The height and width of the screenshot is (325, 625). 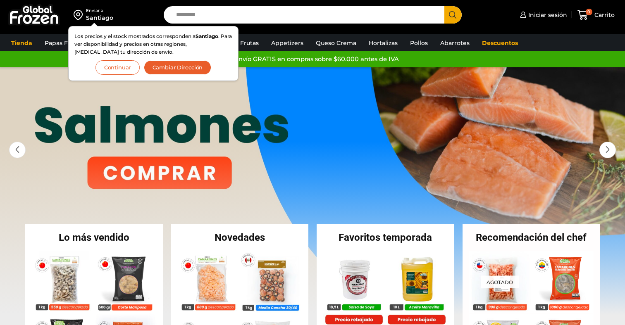 What do you see at coordinates (603, 15) in the screenshot?
I see `span: Carrito` at bounding box center [603, 15].